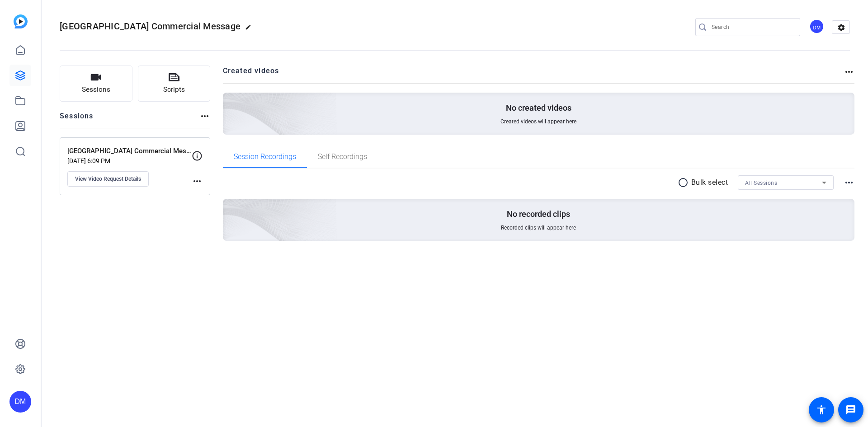 The image size is (868, 427). I want to click on span: Self Recordings, so click(342, 157).